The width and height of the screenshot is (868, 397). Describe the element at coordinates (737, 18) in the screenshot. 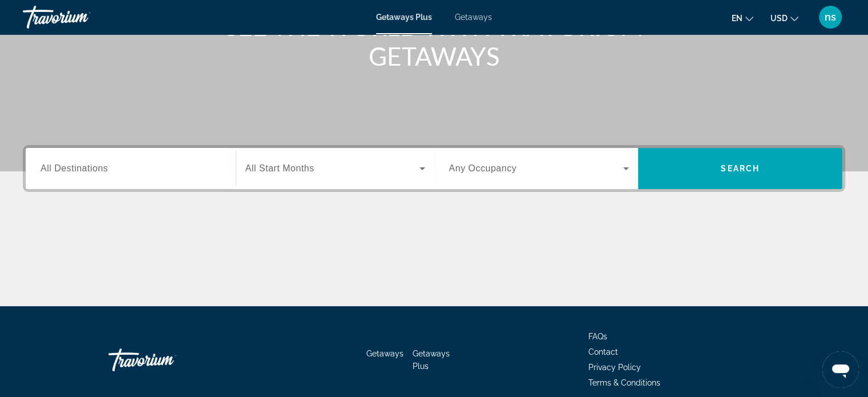

I see `span: en` at that location.